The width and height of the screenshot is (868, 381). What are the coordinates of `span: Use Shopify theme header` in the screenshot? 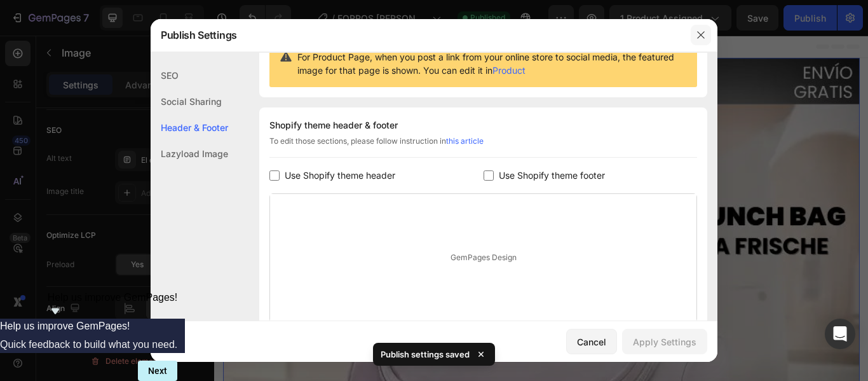 It's located at (340, 176).